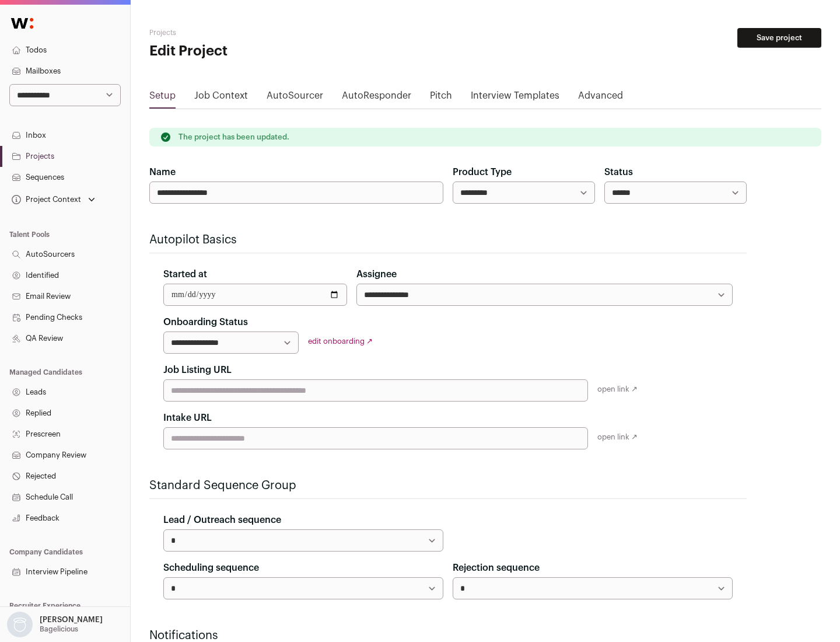 The width and height of the screenshot is (840, 642). I want to click on button: Save project, so click(779, 38).